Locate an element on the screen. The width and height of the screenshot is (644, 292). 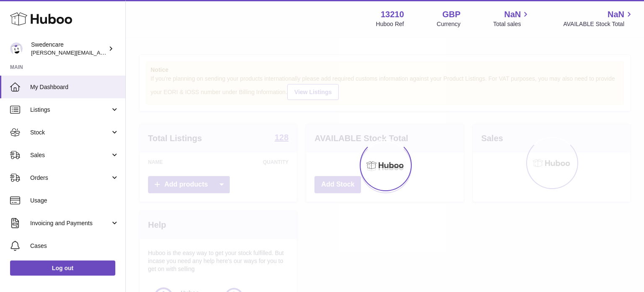
span: Listings is located at coordinates (70, 109).